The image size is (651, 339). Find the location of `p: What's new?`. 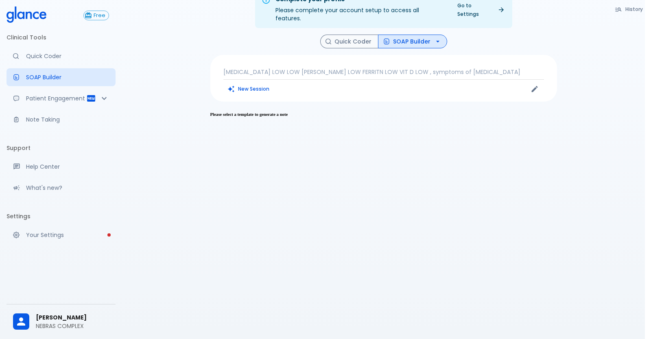

p: What's new? is located at coordinates (68, 188).